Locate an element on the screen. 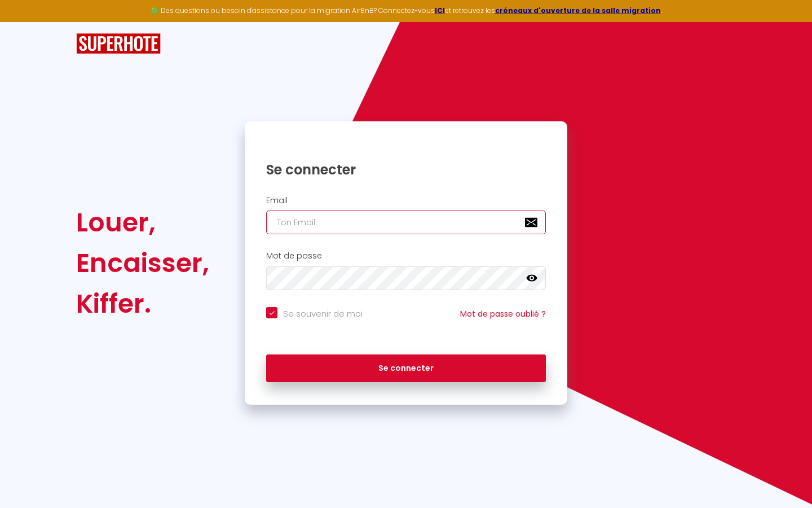 Image resolution: width=812 pixels, height=508 pixels. div: Encaisser, is located at coordinates (143, 263).